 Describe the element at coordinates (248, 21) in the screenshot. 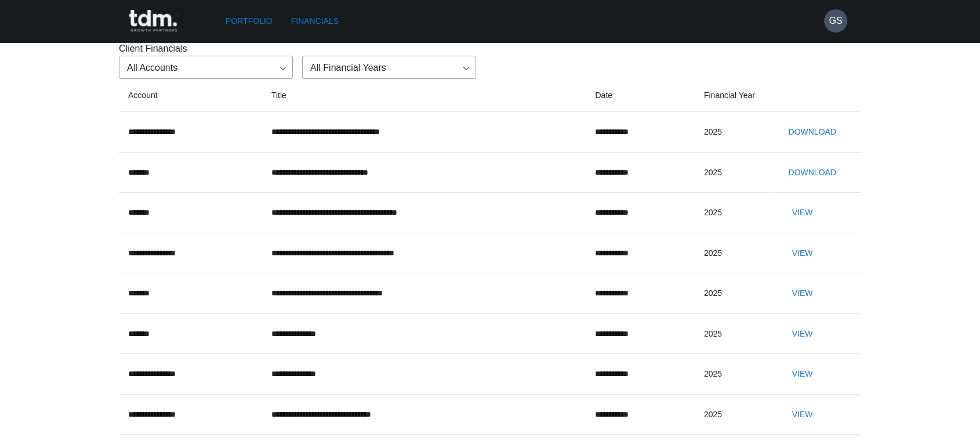

I see `a: Portfolio` at that location.